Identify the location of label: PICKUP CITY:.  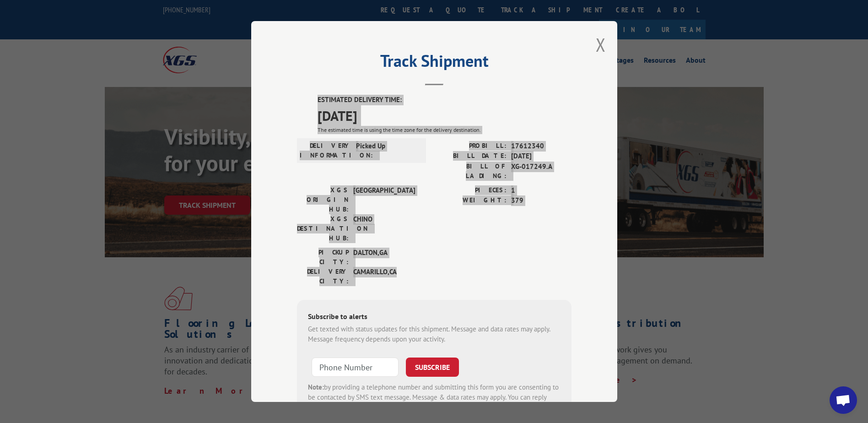
(322, 257).